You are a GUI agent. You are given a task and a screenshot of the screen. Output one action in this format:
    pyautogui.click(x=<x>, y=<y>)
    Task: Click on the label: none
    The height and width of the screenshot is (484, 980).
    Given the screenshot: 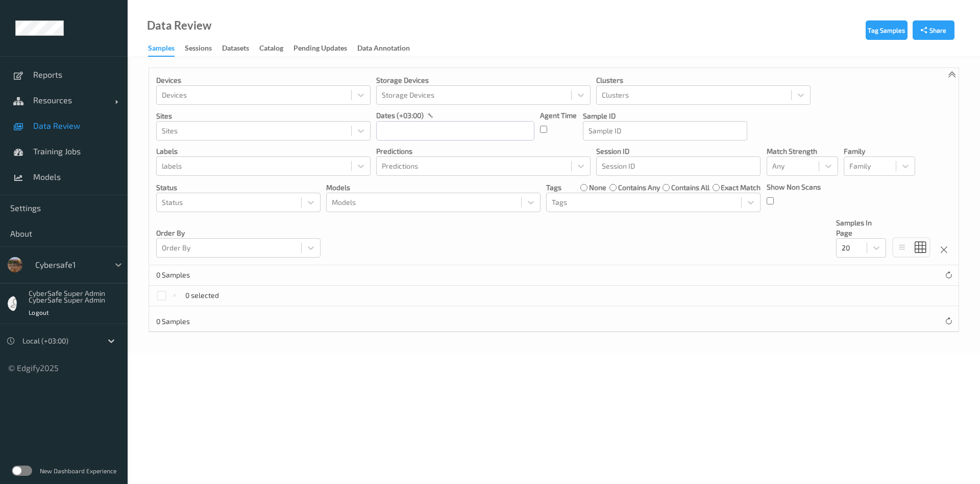 What is the action you would take?
    pyautogui.click(x=598, y=187)
    